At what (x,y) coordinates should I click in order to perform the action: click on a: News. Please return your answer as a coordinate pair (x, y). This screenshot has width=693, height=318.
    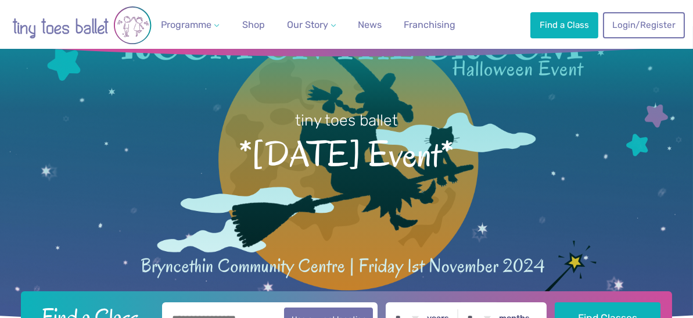
    Looking at the image, I should click on (369, 25).